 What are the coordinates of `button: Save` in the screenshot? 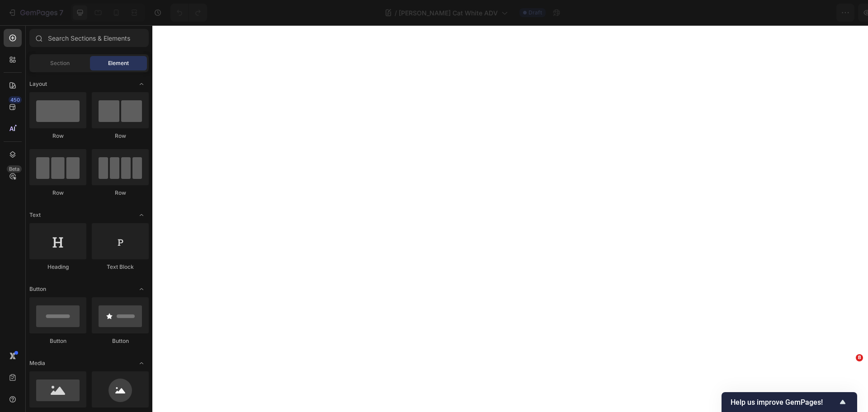 It's located at (790, 13).